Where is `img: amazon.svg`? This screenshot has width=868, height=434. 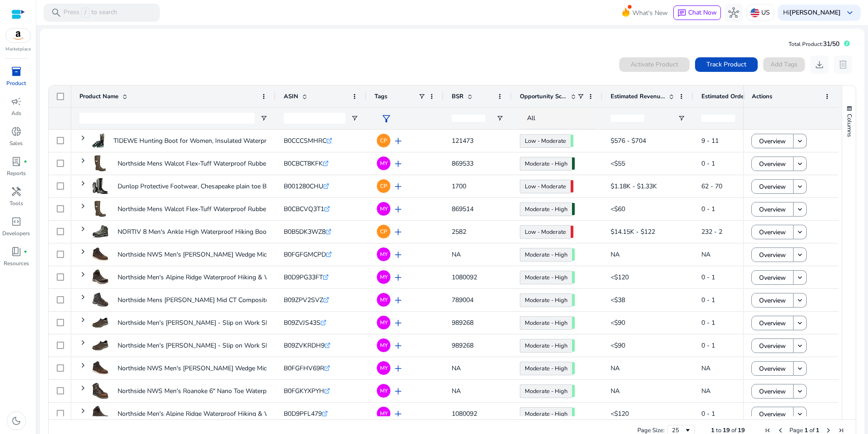
img: amazon.svg is located at coordinates (19, 35).